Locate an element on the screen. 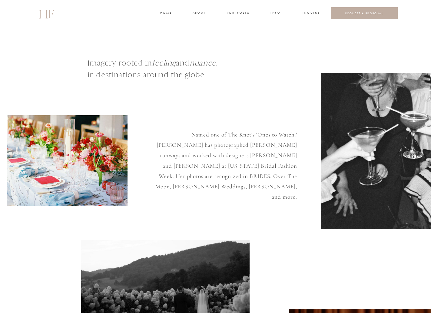 Image resolution: width=431 pixels, height=313 pixels. a: HF is located at coordinates (46, 13).